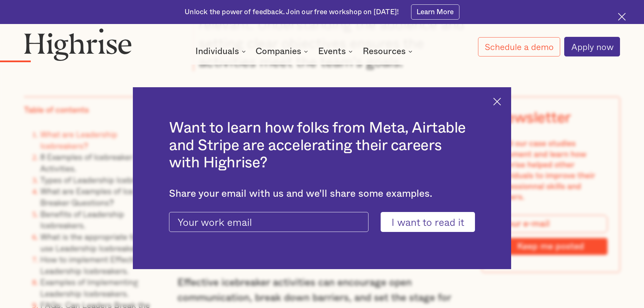  What do you see at coordinates (269, 222) in the screenshot?
I see `input: Your work email` at bounding box center [269, 222].